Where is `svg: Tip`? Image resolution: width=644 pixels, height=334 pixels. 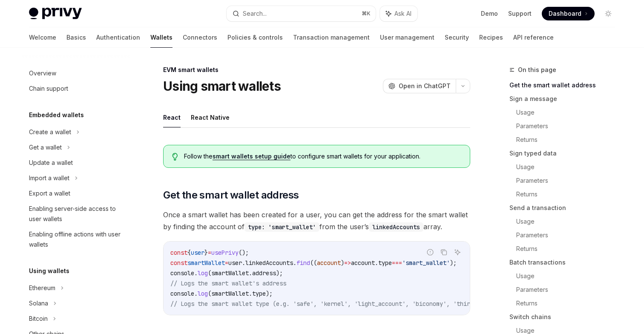
svg: Tip is located at coordinates (175, 157).